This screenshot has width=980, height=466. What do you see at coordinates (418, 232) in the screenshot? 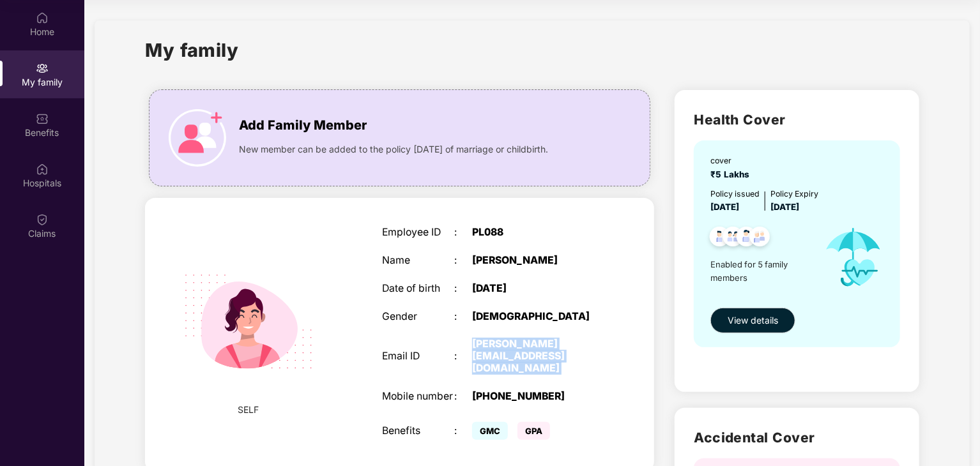
I see `div: Employee ID` at bounding box center [418, 232].